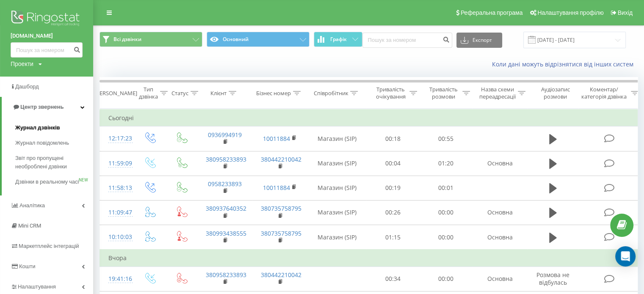 This screenshot has width=644, height=294. What do you see at coordinates (390, 93) in the screenshot?
I see `div: Тривалість очікування` at bounding box center [390, 93].